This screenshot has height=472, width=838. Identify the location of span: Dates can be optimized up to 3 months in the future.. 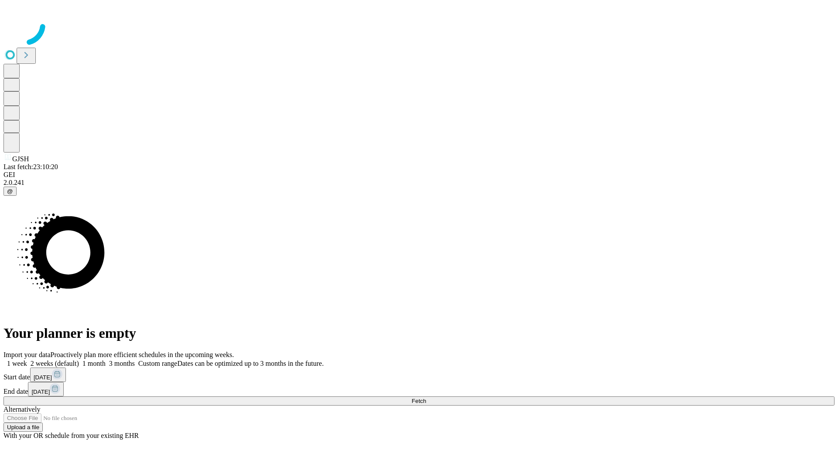
(250, 363).